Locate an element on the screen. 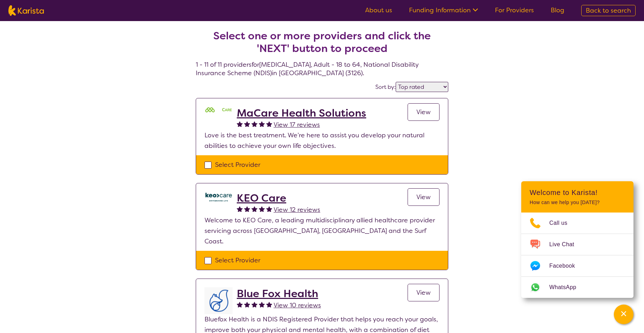  img: lyehhyr6avbivpacwqcf.png is located at coordinates (218, 301).